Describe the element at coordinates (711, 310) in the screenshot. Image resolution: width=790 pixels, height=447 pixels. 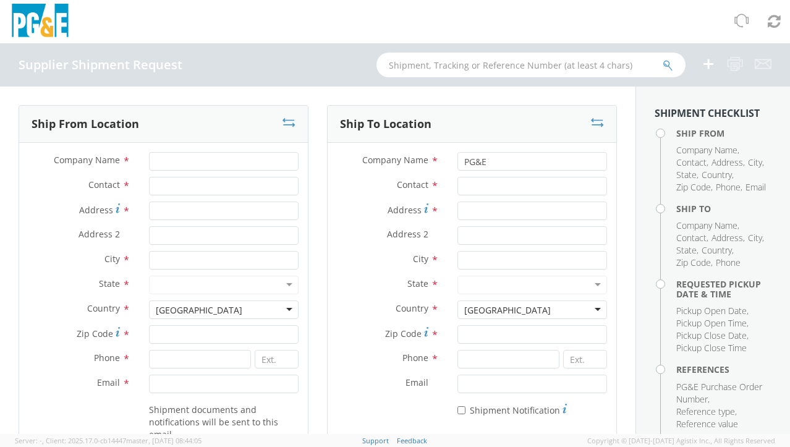
I see `span: Pickup Open Date` at that location.